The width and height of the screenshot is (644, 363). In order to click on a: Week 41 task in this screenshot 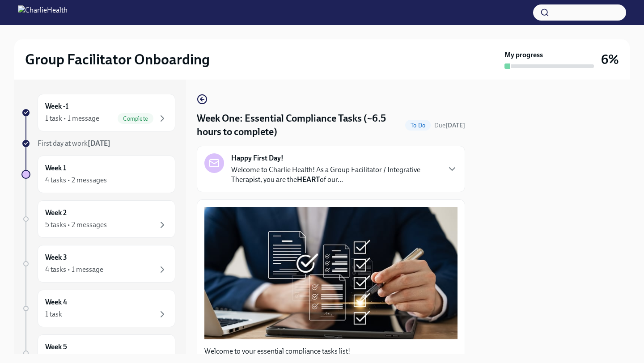, I will do `click(99, 309)`.